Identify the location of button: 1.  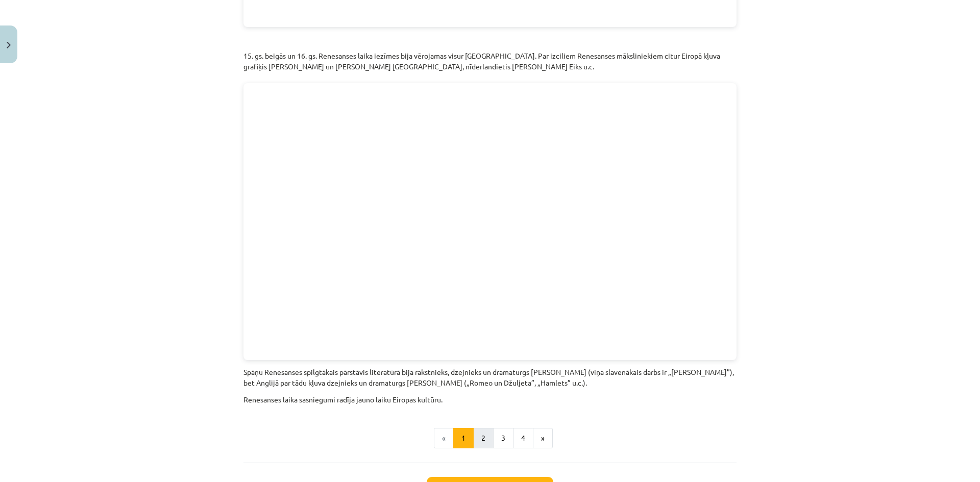
(463, 438).